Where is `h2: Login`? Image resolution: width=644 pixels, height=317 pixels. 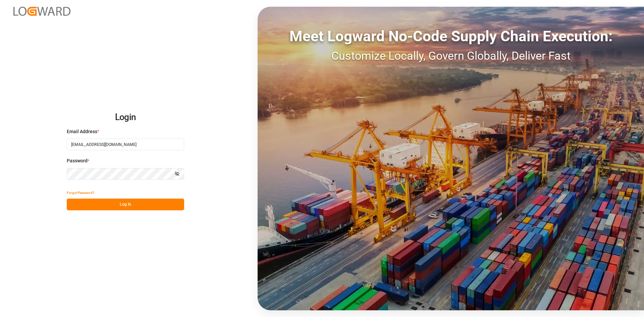 h2: Login is located at coordinates (126, 117).